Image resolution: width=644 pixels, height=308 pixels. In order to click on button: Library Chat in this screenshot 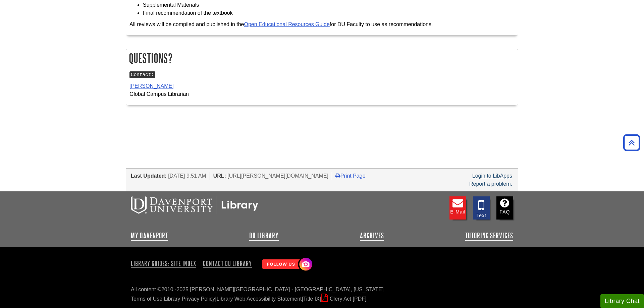, I will do `click(622, 301)`.